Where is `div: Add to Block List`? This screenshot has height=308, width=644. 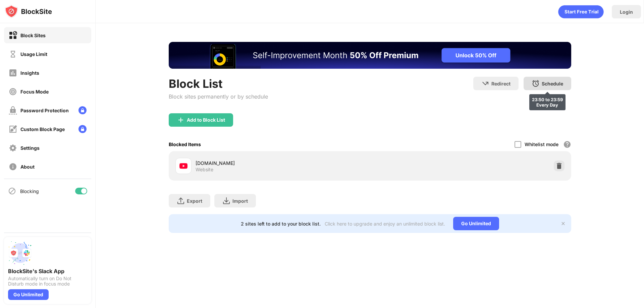
div: Add to Block List is located at coordinates (206, 120).